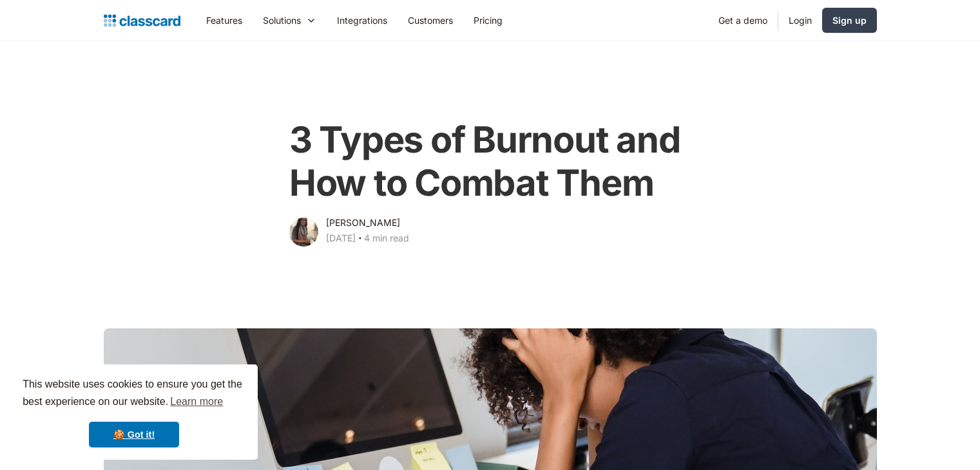  Describe the element at coordinates (134, 394) in the screenshot. I see `span: This website uses cookies to ensure you get the best experience on our website.` at that location.